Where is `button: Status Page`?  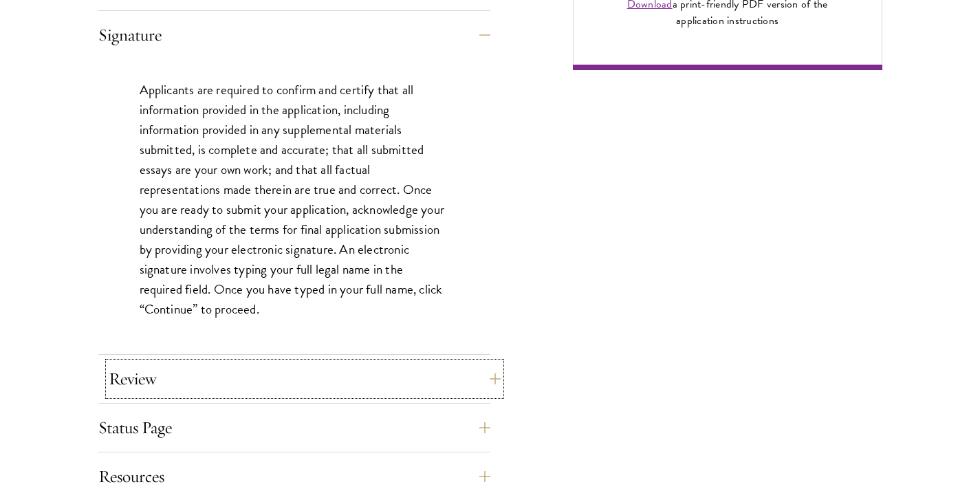
button: Status Page is located at coordinates (294, 427).